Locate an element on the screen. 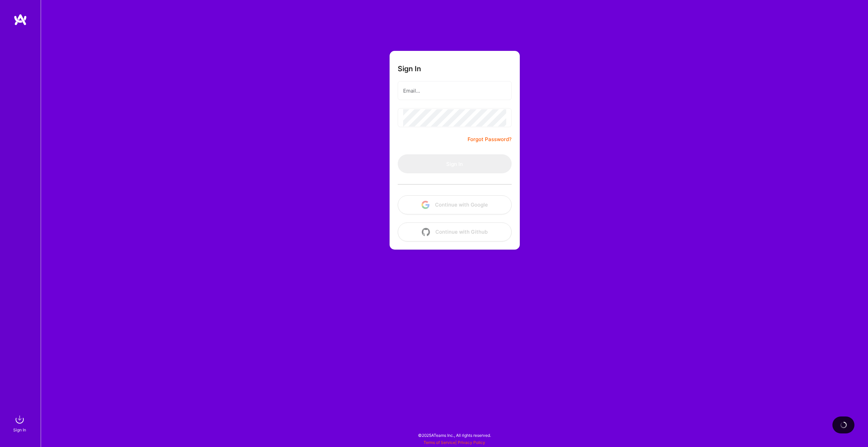  a: sign inSign In is located at coordinates (20, 423).